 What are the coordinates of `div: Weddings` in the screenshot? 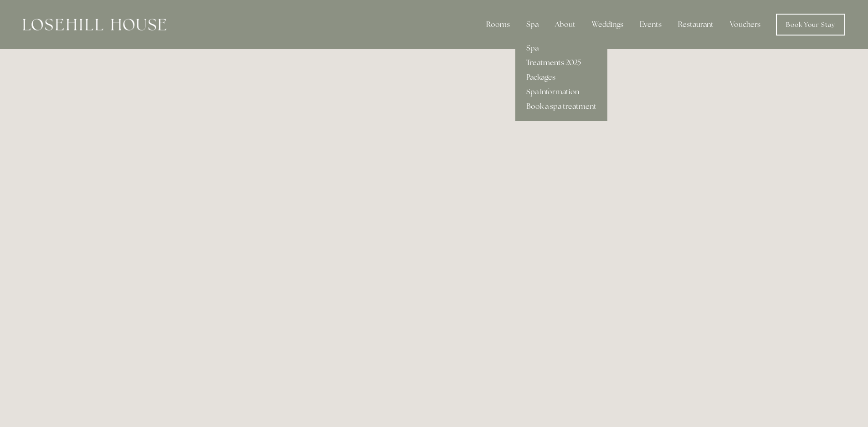 It's located at (608, 25).